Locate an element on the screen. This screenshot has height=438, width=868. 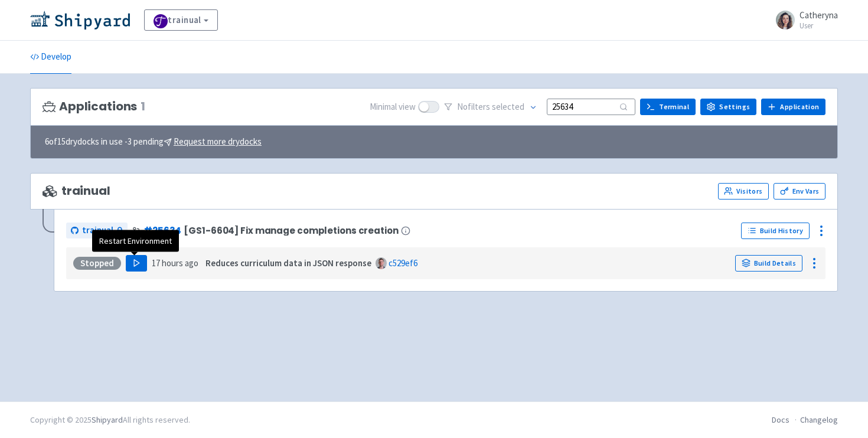
strong: Reduces curriculum data in JSON response is located at coordinates (288, 263).